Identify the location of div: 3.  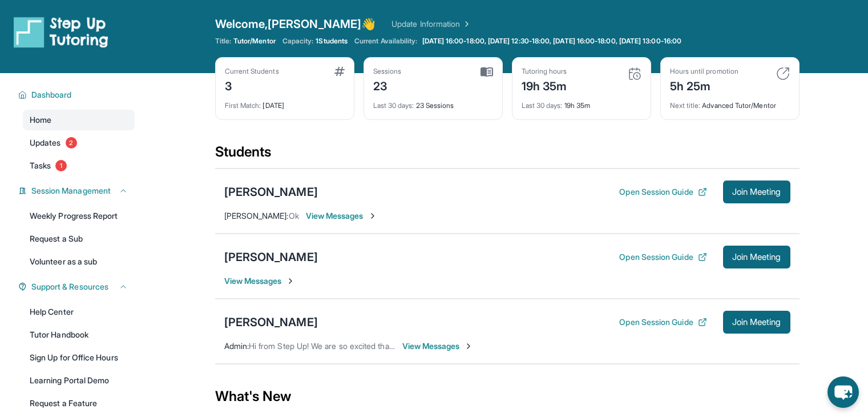
(252, 85).